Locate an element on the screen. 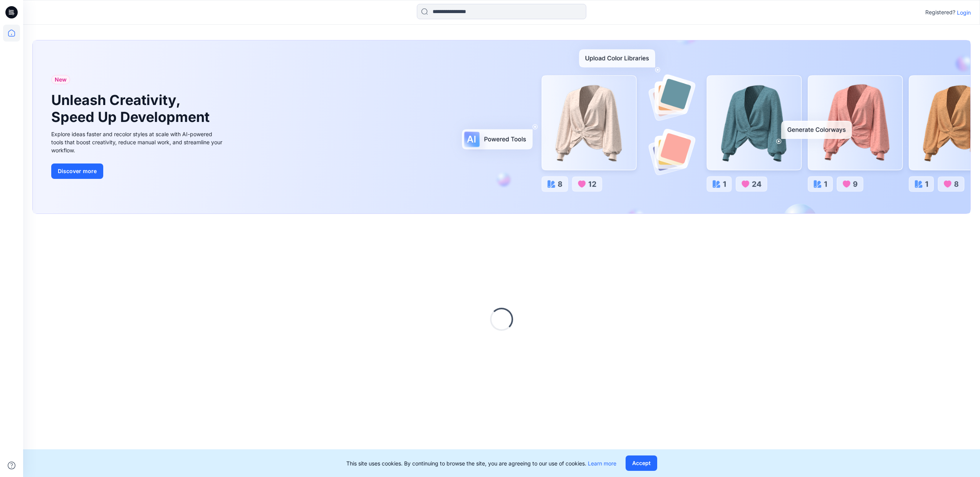 Image resolution: width=980 pixels, height=477 pixels. button: Accept is located at coordinates (641, 464).